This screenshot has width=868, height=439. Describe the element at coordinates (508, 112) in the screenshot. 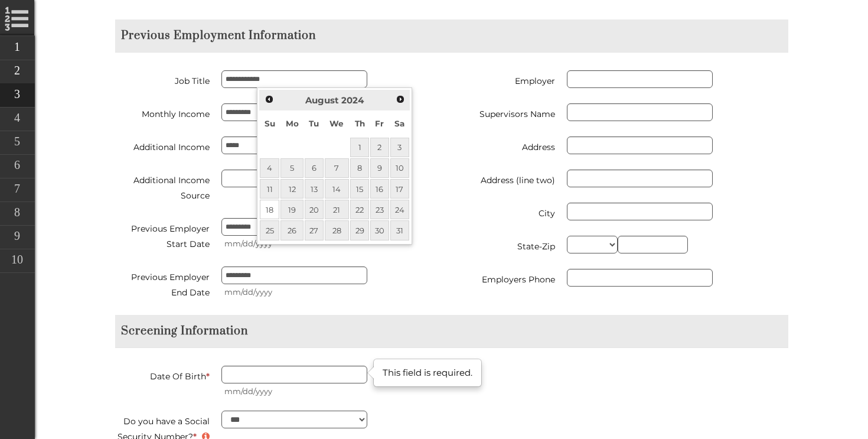

I see `label: Supervisors Name` at that location.